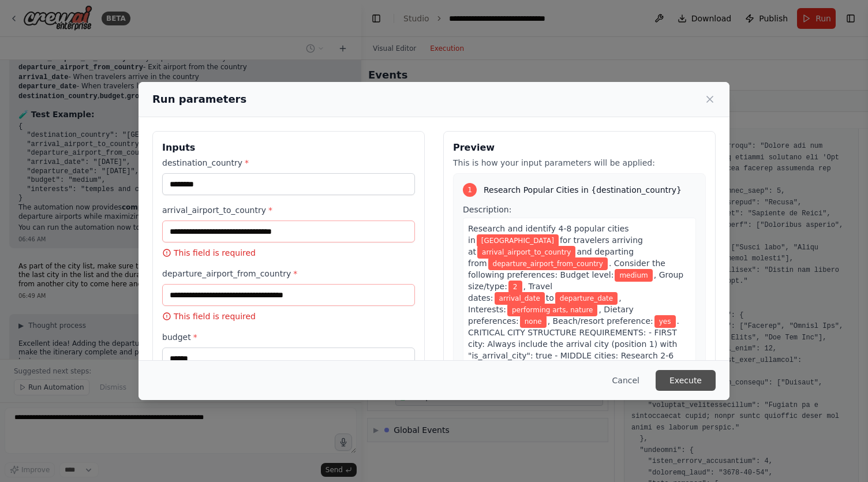 The width and height of the screenshot is (868, 482). What do you see at coordinates (580, 148) in the screenshot?
I see `h3: Preview` at bounding box center [580, 148].